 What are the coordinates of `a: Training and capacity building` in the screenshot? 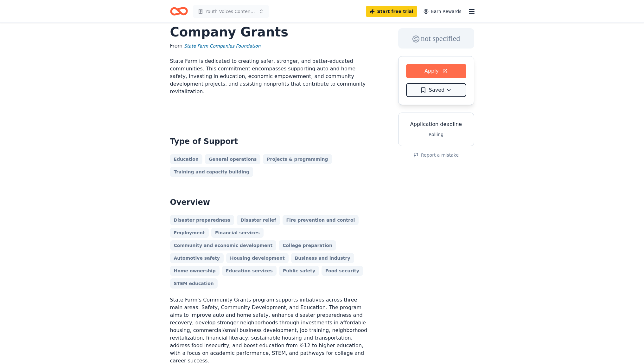 It's located at (212, 172).